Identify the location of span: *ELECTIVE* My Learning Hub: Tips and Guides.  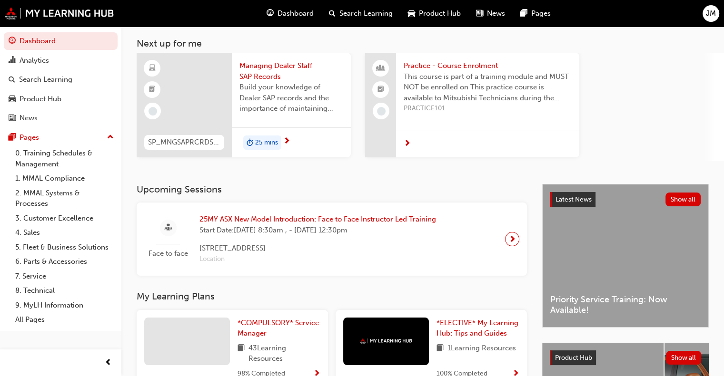
(477, 328).